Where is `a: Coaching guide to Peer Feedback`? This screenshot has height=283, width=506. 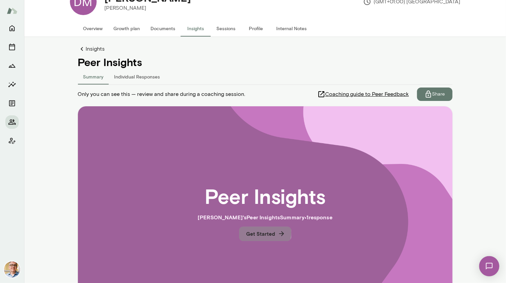 a: Coaching guide to Peer Feedback is located at coordinates (368, 94).